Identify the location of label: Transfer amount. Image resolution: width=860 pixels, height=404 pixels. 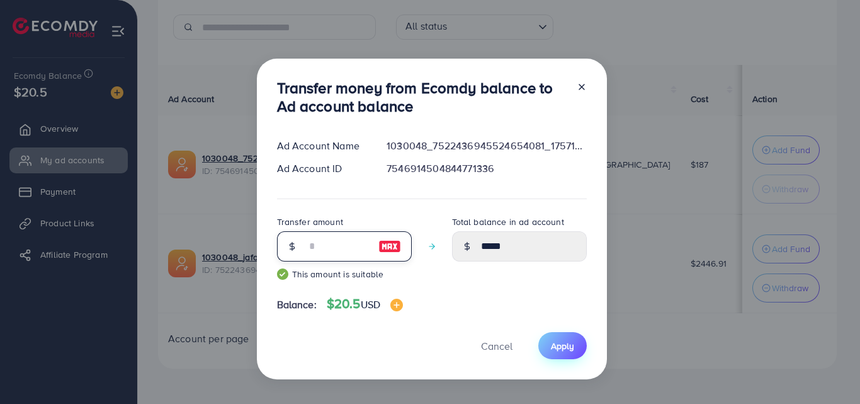
(310, 222).